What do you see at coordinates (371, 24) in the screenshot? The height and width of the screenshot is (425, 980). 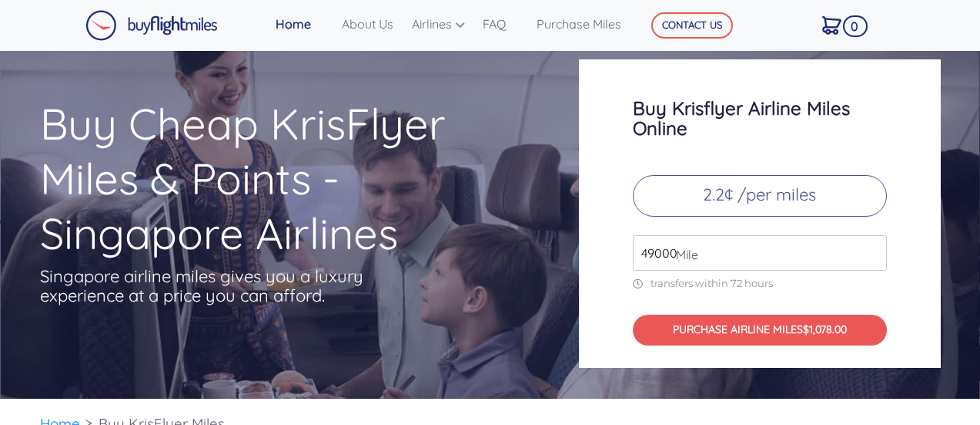 I see `a: About Us` at bounding box center [371, 24].